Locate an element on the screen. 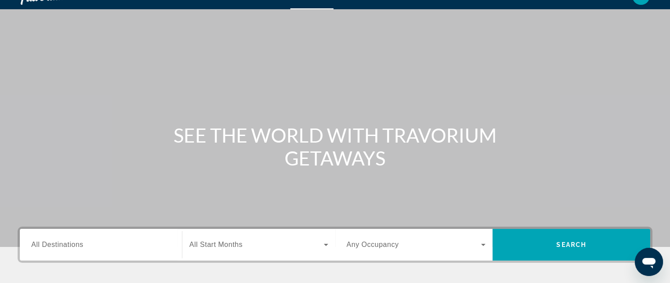  span: All Start Months is located at coordinates (216, 244).